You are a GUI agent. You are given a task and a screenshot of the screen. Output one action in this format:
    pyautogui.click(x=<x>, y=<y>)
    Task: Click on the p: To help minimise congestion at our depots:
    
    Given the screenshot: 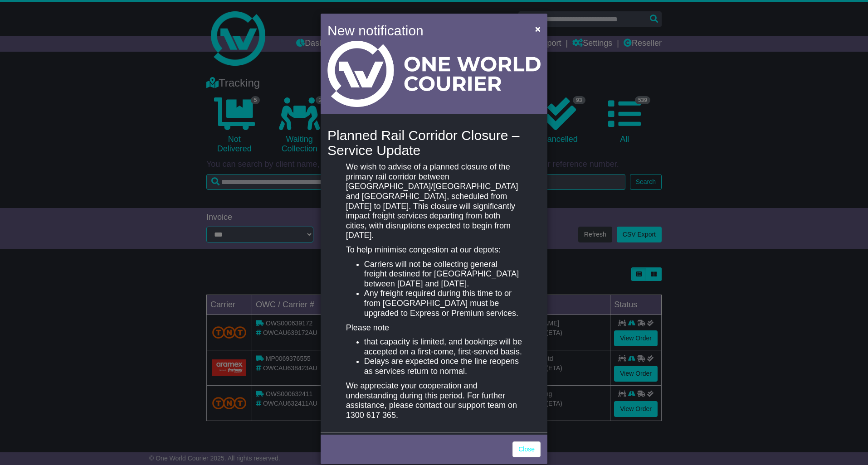 What is the action you would take?
    pyautogui.click(x=434, y=250)
    